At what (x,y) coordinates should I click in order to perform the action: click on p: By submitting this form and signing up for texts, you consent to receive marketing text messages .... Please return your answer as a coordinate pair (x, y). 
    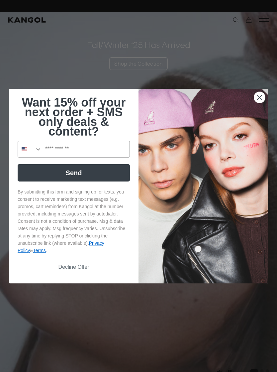
    Looking at the image, I should click on (74, 221).